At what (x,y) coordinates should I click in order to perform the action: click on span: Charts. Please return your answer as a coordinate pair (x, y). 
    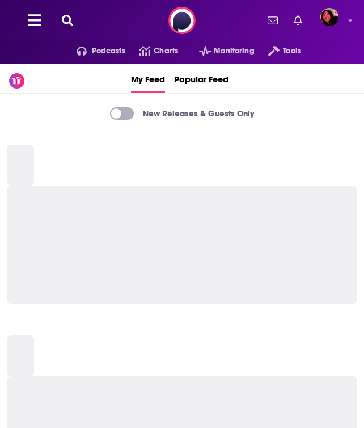
    Looking at the image, I should click on (166, 51).